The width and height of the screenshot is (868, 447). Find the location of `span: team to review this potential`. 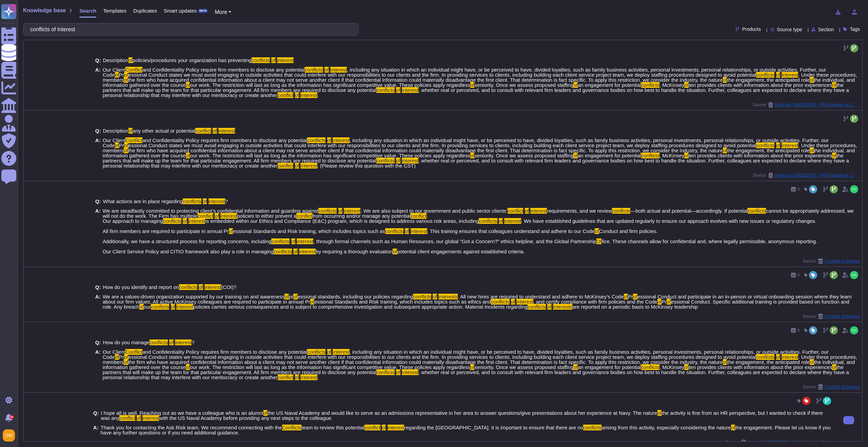

span: team to review this potential is located at coordinates (333, 427).